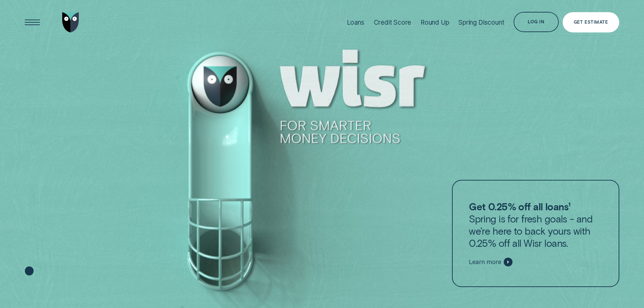 The height and width of the screenshot is (308, 644). I want to click on img: Wisr, so click(70, 22).